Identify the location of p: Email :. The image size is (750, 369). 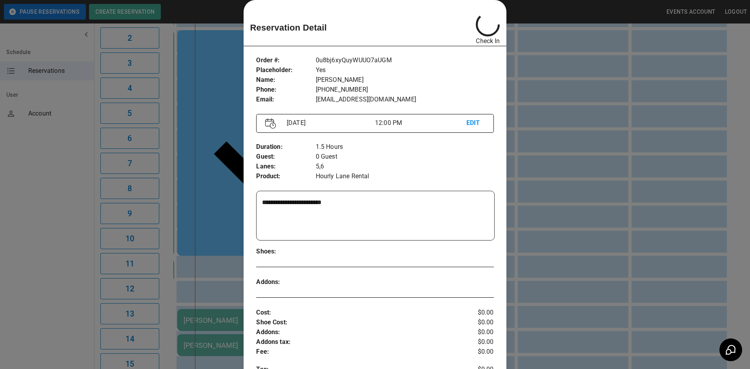
(285, 100).